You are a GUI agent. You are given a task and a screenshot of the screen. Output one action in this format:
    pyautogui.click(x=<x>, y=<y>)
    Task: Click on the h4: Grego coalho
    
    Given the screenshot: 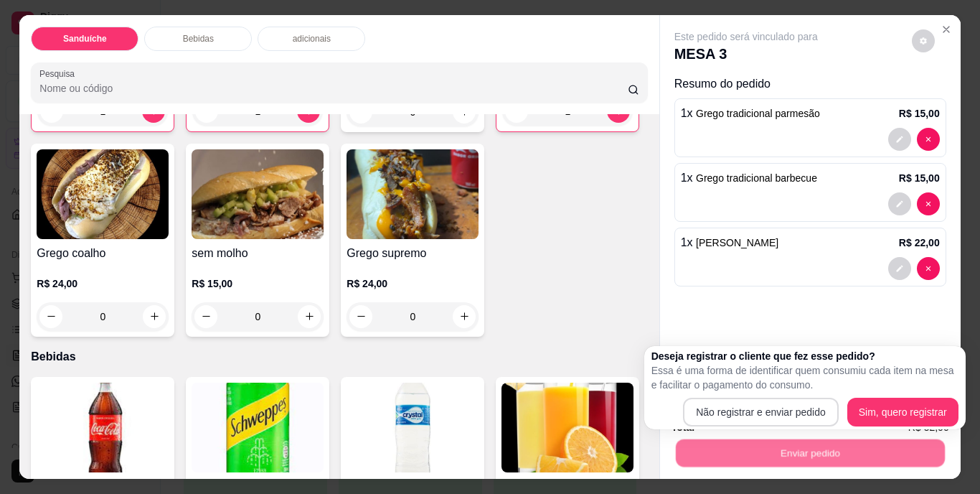 What is the action you would take?
    pyautogui.click(x=103, y=254)
    